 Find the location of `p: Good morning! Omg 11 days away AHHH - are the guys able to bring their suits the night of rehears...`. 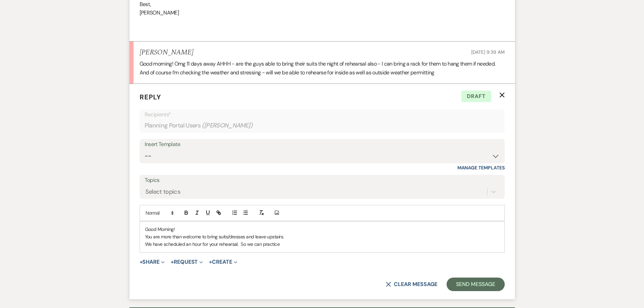

p: Good morning! Omg 11 days away AHHH - are the guys able to bring their suits the night of rehears... is located at coordinates (322, 68).